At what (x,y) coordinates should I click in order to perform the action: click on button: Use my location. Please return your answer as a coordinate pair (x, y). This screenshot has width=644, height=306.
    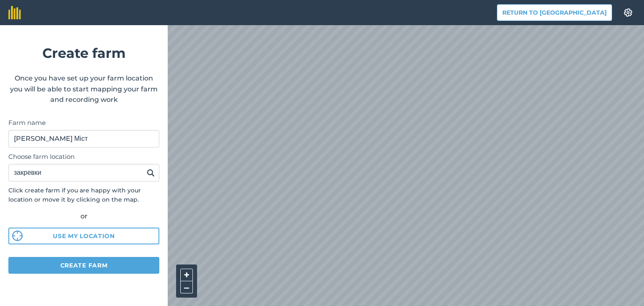
    Looking at the image, I should click on (84, 236).